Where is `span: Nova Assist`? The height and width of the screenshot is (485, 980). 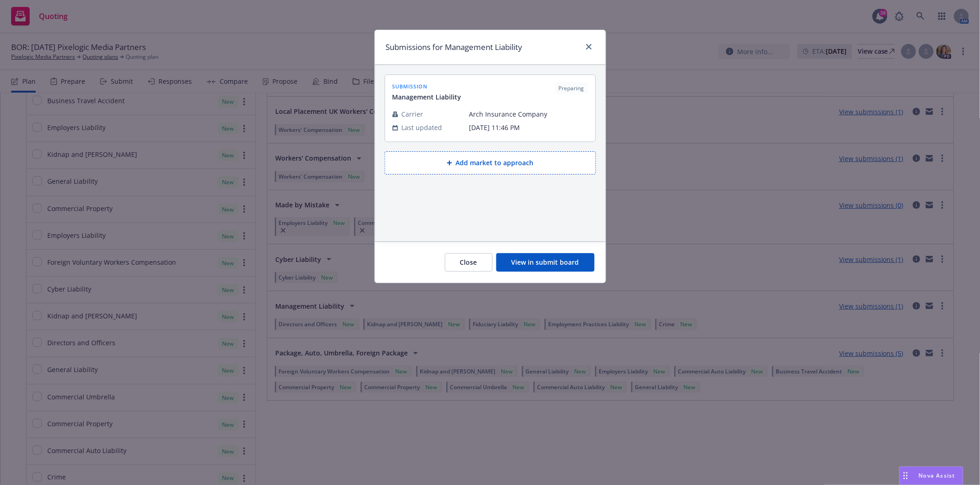 span: Nova Assist is located at coordinates (937, 476).